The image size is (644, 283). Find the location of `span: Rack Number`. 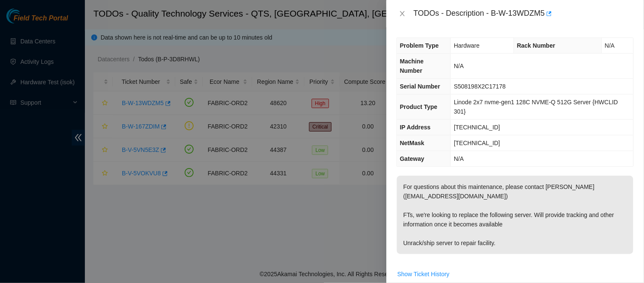

span: Rack Number is located at coordinates (536, 46).